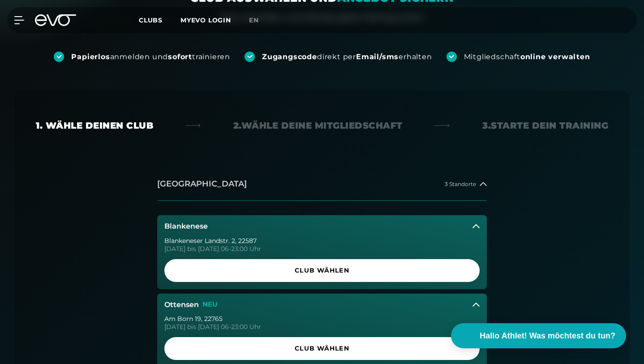 The height and width of the screenshot is (364, 644). Describe the element at coordinates (181, 305) in the screenshot. I see `h3: Ottensen` at that location.